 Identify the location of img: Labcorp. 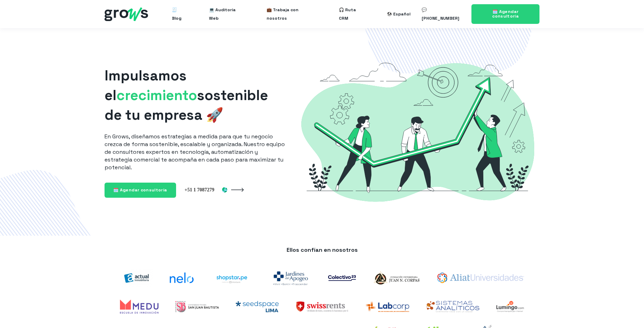
(387, 307).